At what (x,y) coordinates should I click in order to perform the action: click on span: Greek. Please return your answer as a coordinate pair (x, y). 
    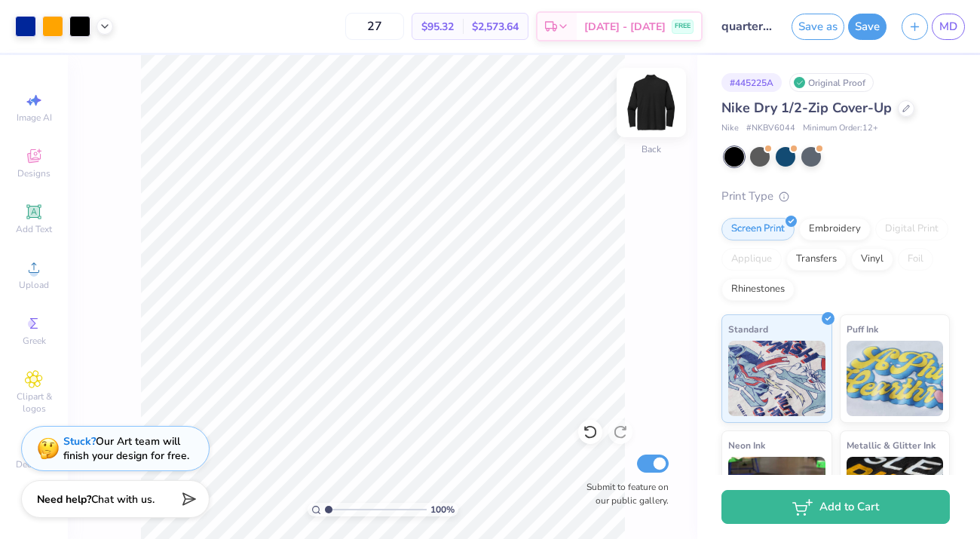
    Looking at the image, I should click on (34, 341).